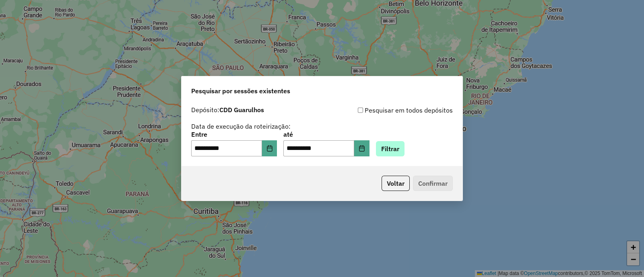 This screenshot has height=277, width=644. What do you see at coordinates (390, 149) in the screenshot?
I see `button: Filtrar` at bounding box center [390, 149].